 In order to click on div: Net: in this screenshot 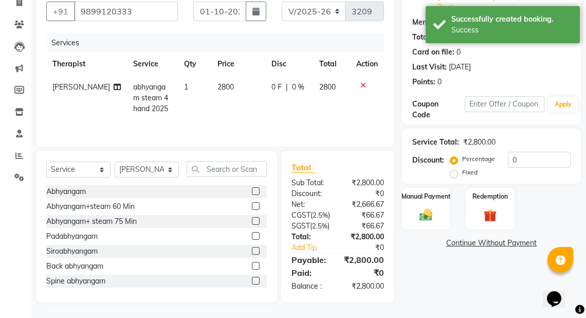, I will do `click(311, 204)`.